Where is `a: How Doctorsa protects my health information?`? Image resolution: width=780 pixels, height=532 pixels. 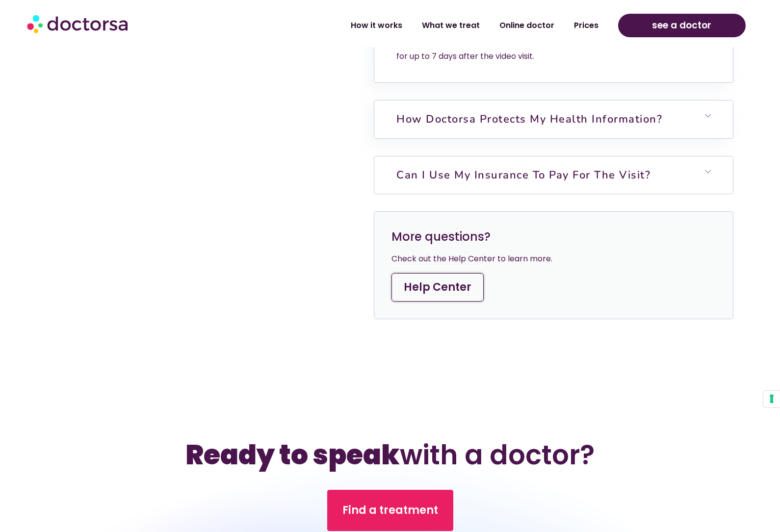 a: How Doctorsa protects my health information? is located at coordinates (529, 119).